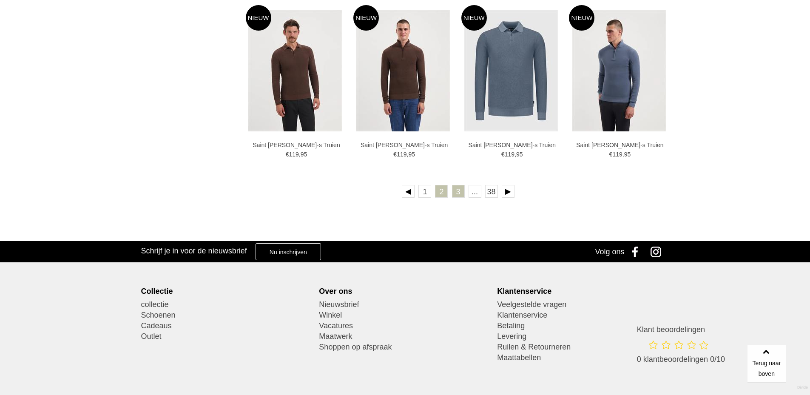 The width and height of the screenshot is (810, 395). I want to click on h3: Klant beoordelingen, so click(681, 330).